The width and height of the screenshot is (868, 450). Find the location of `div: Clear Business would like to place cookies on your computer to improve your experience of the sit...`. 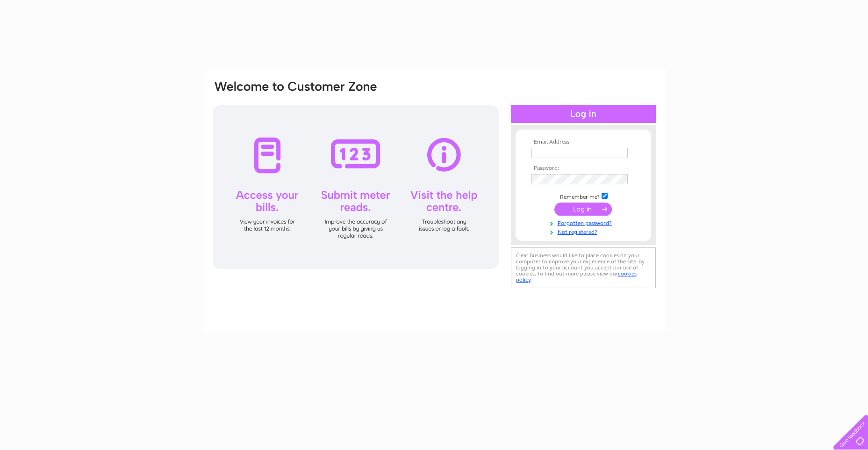

div: Clear Business would like to place cookies on your computer to improve your experience of the sit... is located at coordinates (583, 267).